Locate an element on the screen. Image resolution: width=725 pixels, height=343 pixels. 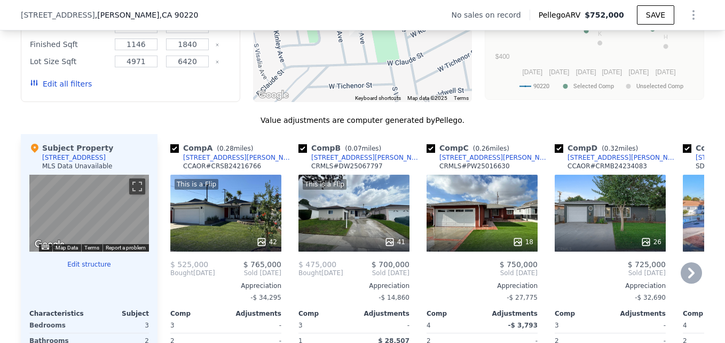
span: Map data ©2025 is located at coordinates (427, 98).